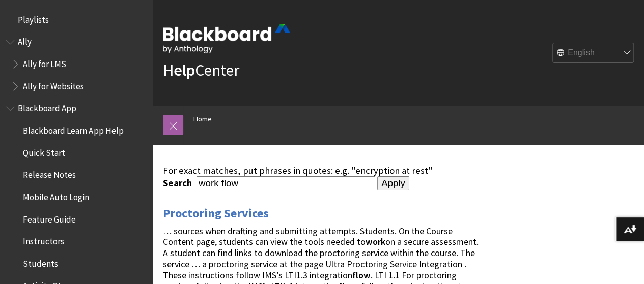 Image resolution: width=644 pixels, height=284 pixels. I want to click on strong: Help, so click(179, 70).